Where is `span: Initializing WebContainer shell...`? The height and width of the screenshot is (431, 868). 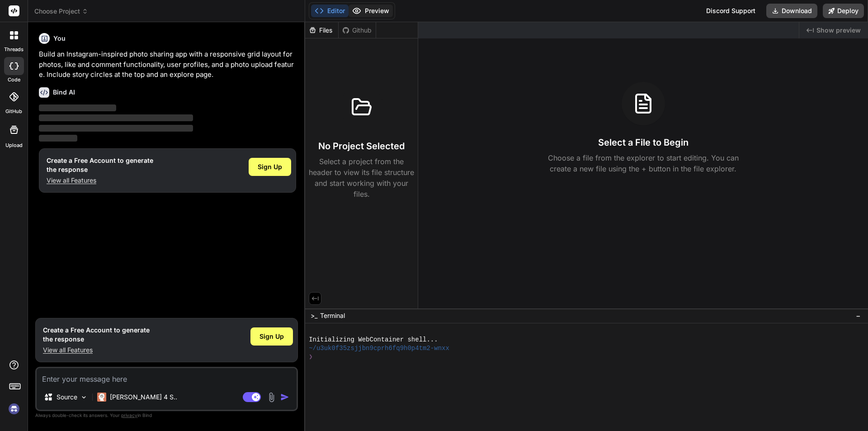
span: Initializing WebContainer shell... is located at coordinates (373, 339).